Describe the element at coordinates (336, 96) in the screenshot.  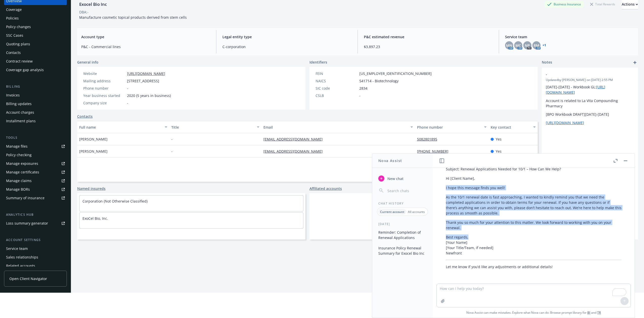
I see `div: CSLB` at that location.